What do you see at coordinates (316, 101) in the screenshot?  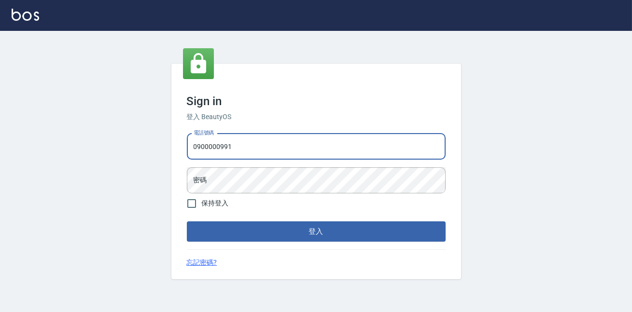 I see `h3: Sign in` at bounding box center [316, 101].